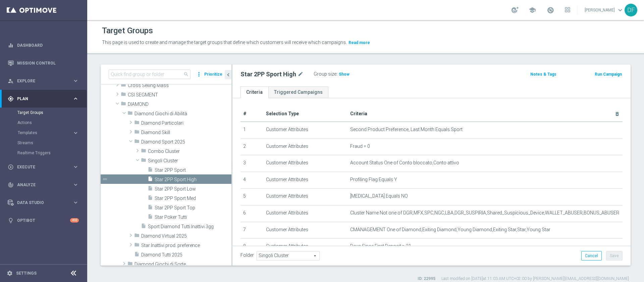 This screenshot has width=644, height=282. Describe the element at coordinates (40, 203) in the screenshot. I see `div: Data Studio` at that location.